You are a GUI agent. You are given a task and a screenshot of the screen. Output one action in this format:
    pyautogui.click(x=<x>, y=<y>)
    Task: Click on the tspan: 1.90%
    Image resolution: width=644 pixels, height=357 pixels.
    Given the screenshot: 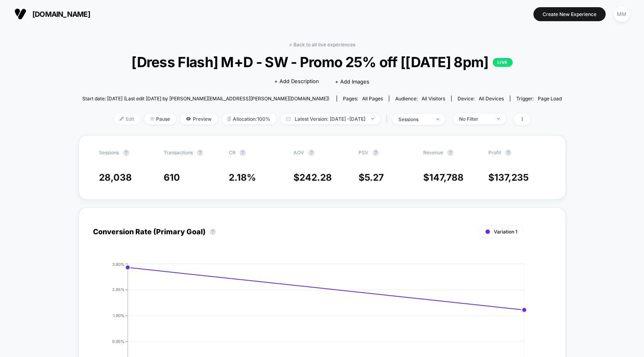 What is the action you would take?
    pyautogui.click(x=118, y=315)
    